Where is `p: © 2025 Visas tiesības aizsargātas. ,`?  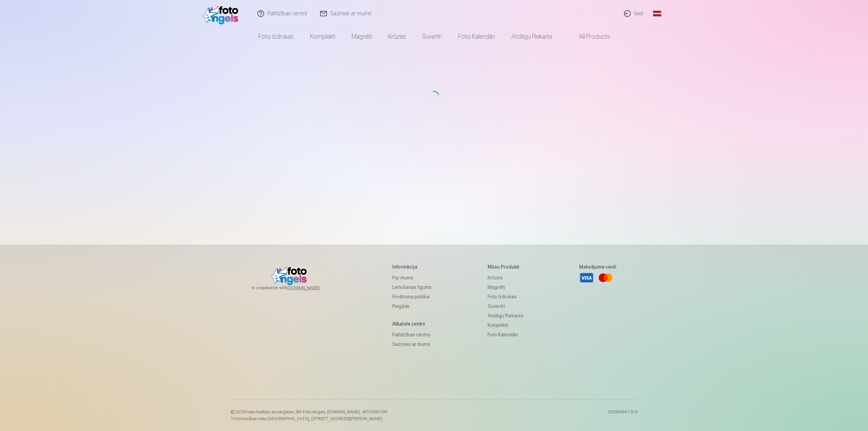 p: © 2025 Visas tiesības aizsargātas. , is located at coordinates (309, 412).